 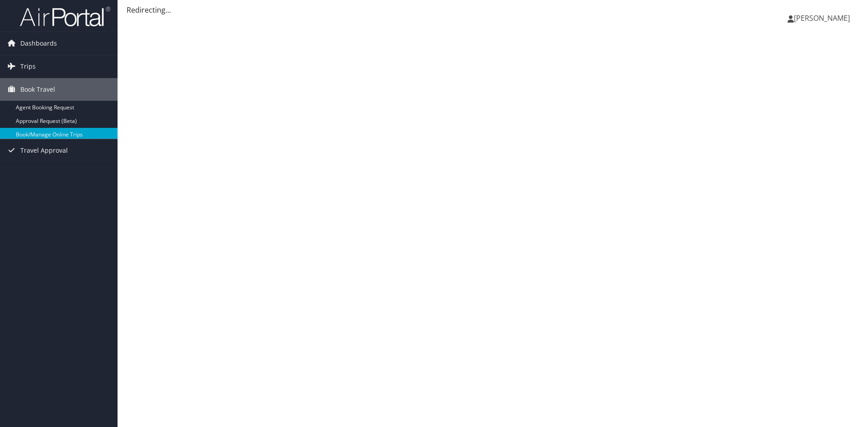 What do you see at coordinates (28, 67) in the screenshot?
I see `span: Trips` at bounding box center [28, 67].